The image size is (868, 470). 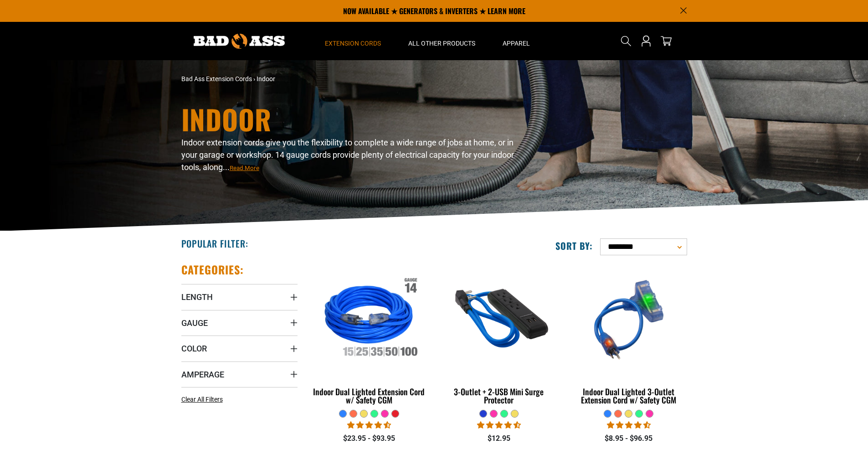 What do you see at coordinates (628, 439) in the screenshot?
I see `div: $8.95 - $96.95` at bounding box center [628, 439].